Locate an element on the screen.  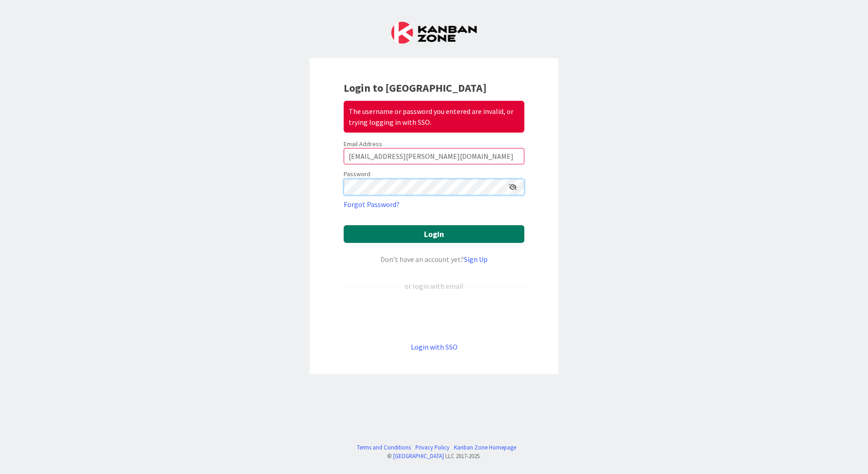
button: Login is located at coordinates (434, 234).